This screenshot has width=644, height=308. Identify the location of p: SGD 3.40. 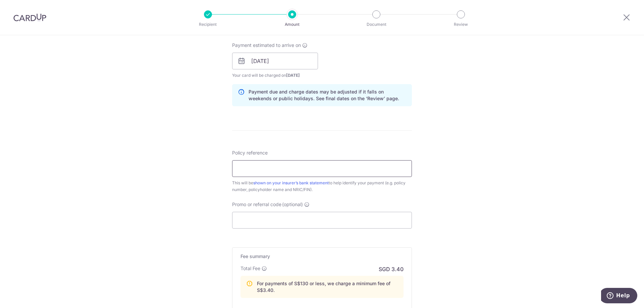
(391, 269).